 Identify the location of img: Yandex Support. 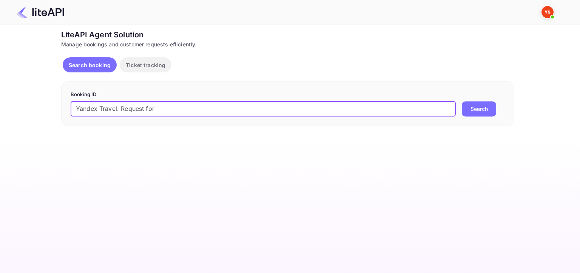
(547, 12).